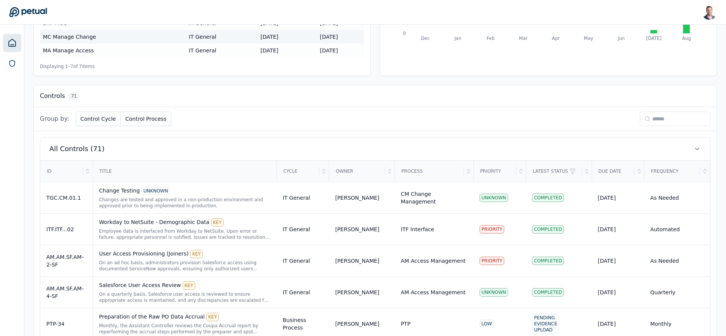 Image resolution: width=726 pixels, height=336 pixels. What do you see at coordinates (710, 12) in the screenshot?
I see `img: Snir Kodesh` at bounding box center [710, 12].